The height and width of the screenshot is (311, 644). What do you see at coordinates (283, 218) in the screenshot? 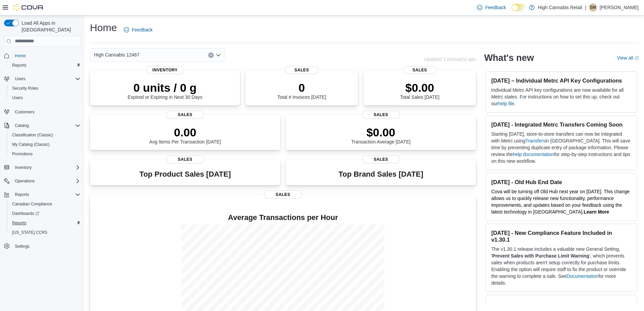
I see `h4: Average Transactions per Hour` at bounding box center [283, 218].